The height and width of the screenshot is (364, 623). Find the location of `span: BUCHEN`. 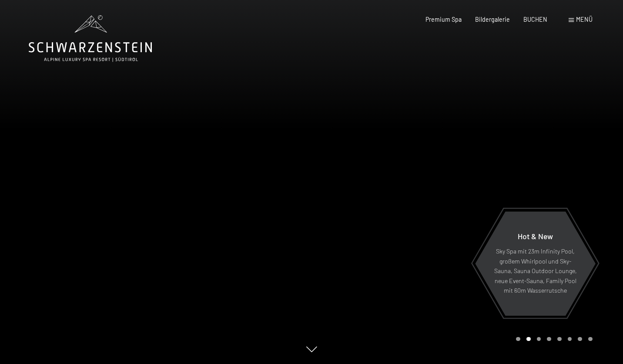

span: BUCHEN is located at coordinates (535, 19).